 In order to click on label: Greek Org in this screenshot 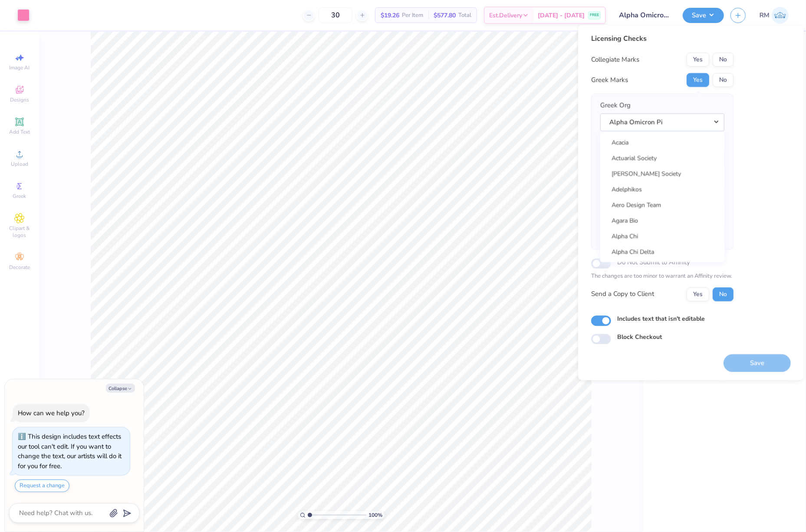, I will do `click(615, 105)`.